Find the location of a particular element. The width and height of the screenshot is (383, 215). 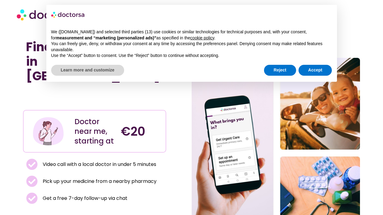

img: logo is located at coordinates (68, 15).